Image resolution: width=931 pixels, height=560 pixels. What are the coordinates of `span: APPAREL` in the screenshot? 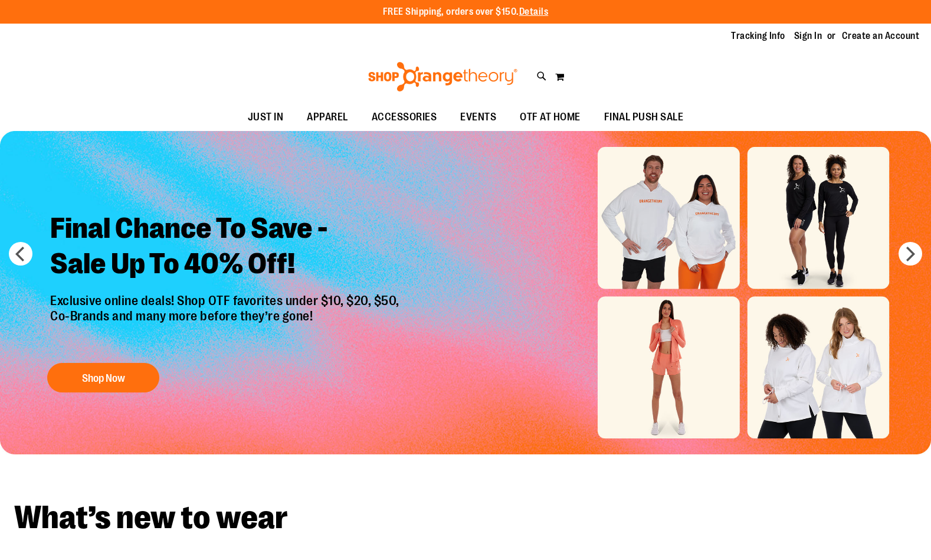 It's located at (327, 117).